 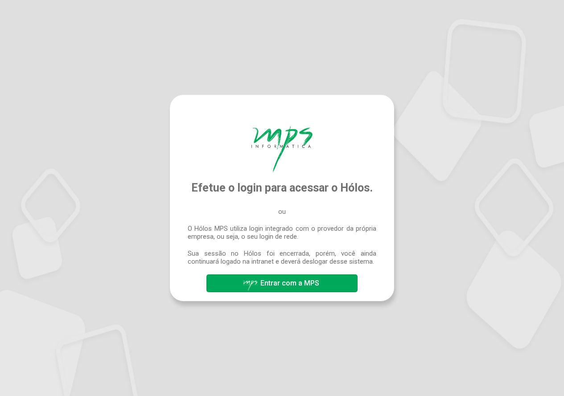 What do you see at coordinates (282, 233) in the screenshot?
I see `span: O Hólos MPS utiliza login integrado com o provedor da própria empresa, ou seja, o seu login de rede.` at bounding box center [282, 233].